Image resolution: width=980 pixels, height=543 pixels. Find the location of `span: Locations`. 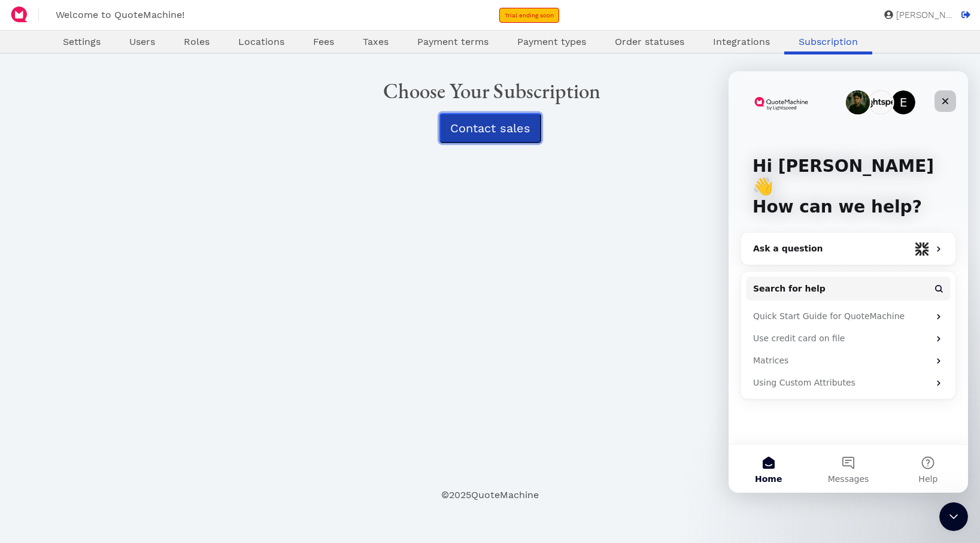

span: Locations is located at coordinates (261, 41).